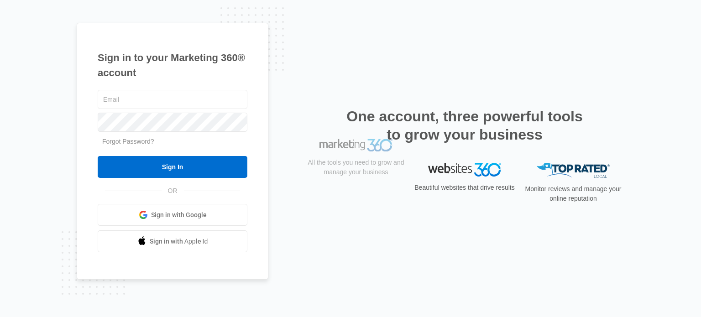 The image size is (701, 317). I want to click on input: Email, so click(172, 99).